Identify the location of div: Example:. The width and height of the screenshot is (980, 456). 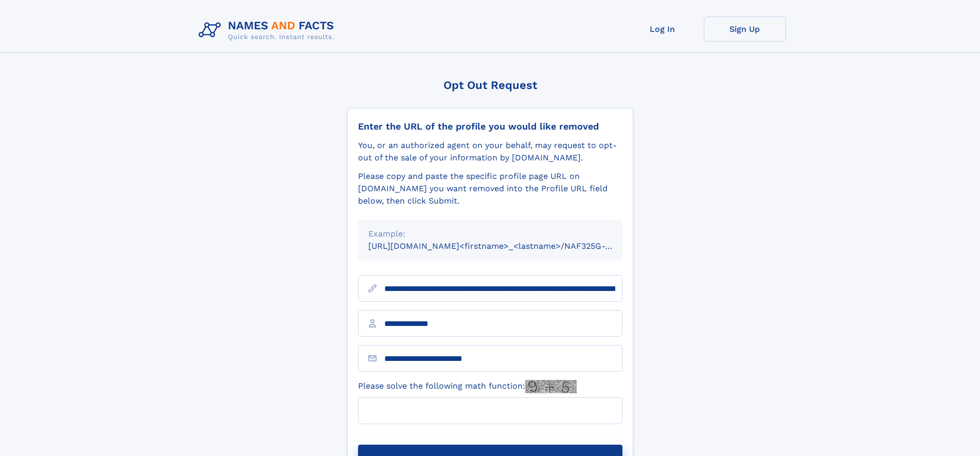
(490, 234).